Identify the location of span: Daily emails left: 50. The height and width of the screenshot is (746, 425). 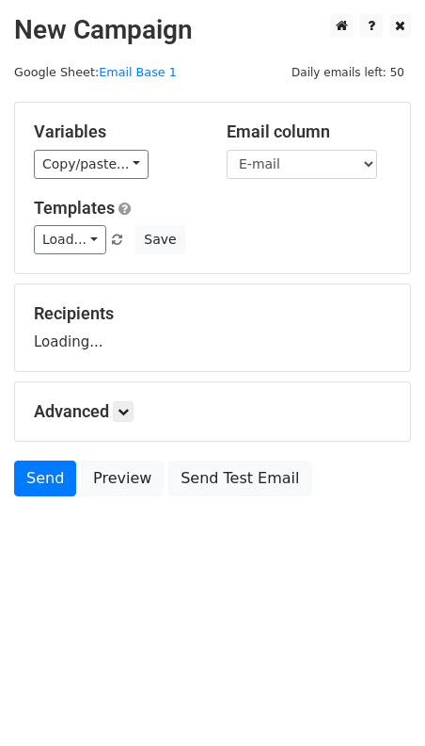
(348, 72).